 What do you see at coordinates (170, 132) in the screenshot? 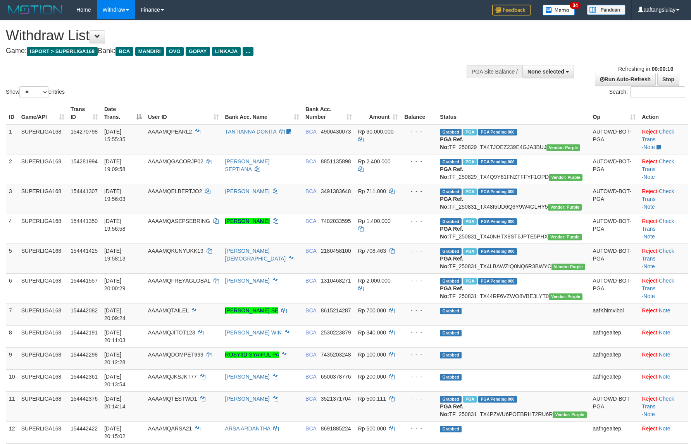
I see `span: AAAAMQPEARL2` at bounding box center [170, 132].